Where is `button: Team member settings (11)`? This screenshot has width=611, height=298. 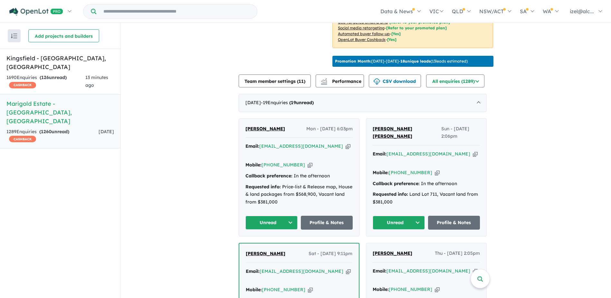 button: Team member settings (11) is located at coordinates (275, 81).